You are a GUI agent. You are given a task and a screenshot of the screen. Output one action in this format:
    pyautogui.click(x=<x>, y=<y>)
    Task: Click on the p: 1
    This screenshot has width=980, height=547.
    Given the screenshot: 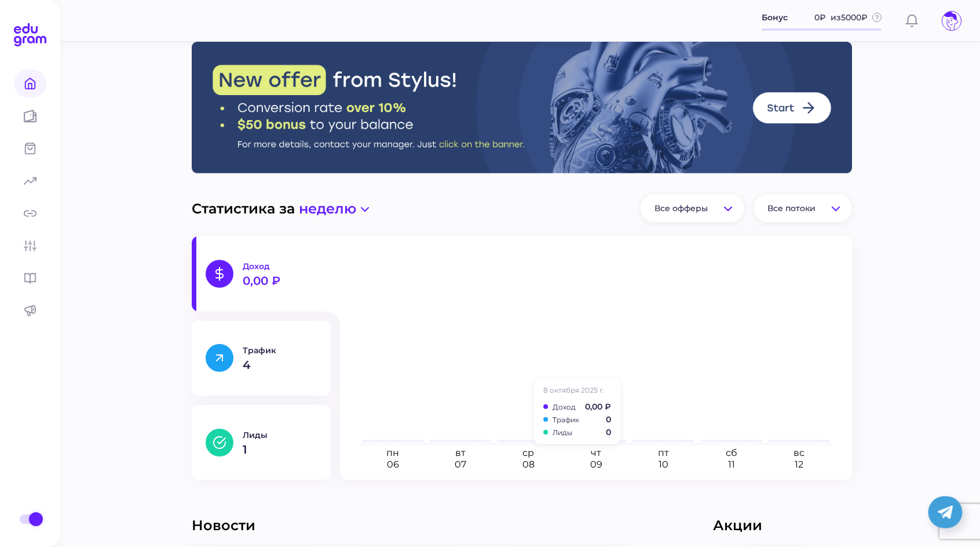 What is the action you would take?
    pyautogui.click(x=280, y=450)
    